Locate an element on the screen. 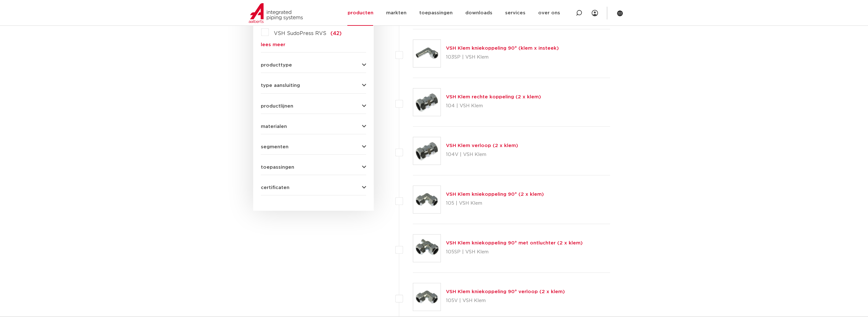 The width and height of the screenshot is (868, 317). a: VSH Klem kniekoppeling 90° met ontluchter (2 x klem) is located at coordinates (514, 242).